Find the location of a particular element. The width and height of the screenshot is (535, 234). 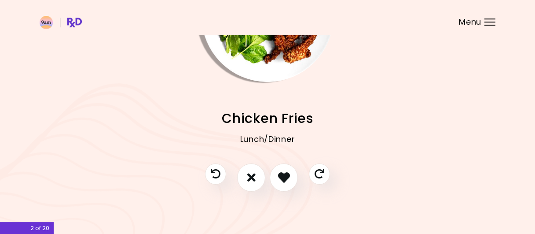

div: Lunch/Dinner is located at coordinates (268, 146).